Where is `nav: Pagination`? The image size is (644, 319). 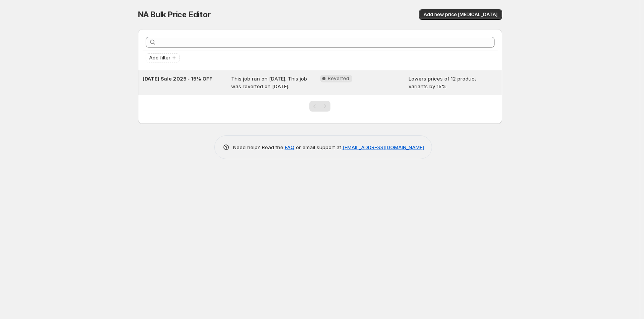 nav: Pagination is located at coordinates (320, 106).